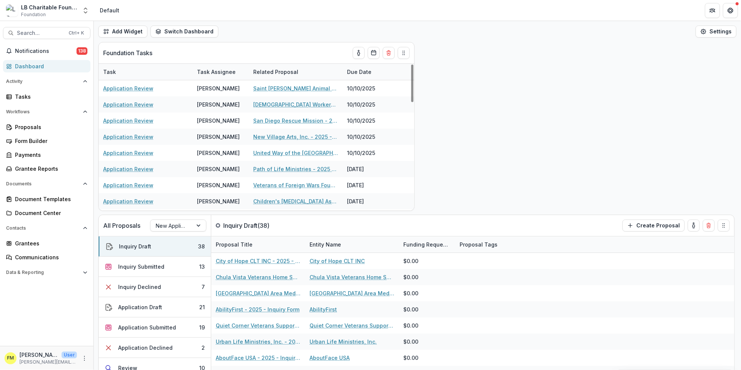 The image size is (741, 370). Describe the element at coordinates (49, 7) in the screenshot. I see `div: LB Charitable Foundation` at that location.